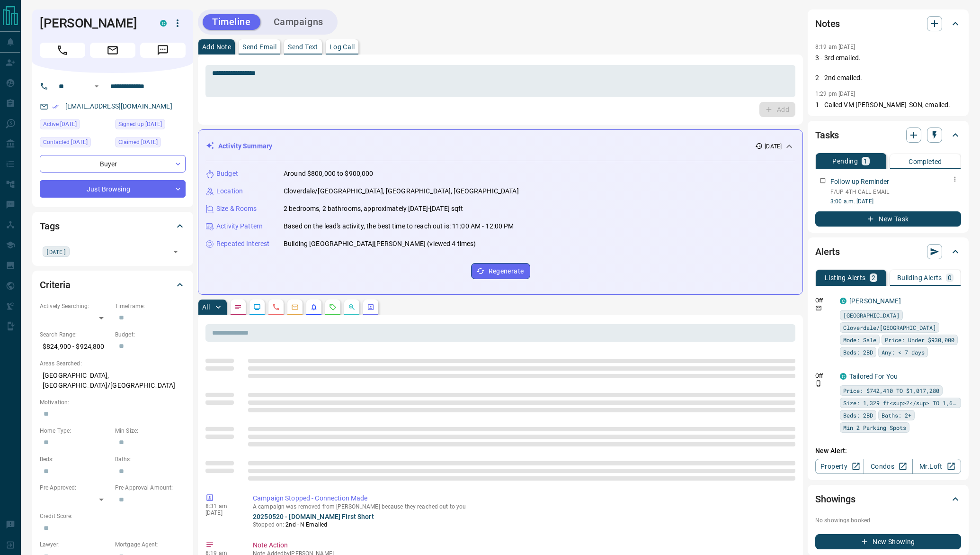 The width and height of the screenshot is (980, 555). What do you see at coordinates (845, 278) in the screenshot?
I see `p: Listing Alerts` at bounding box center [845, 278].